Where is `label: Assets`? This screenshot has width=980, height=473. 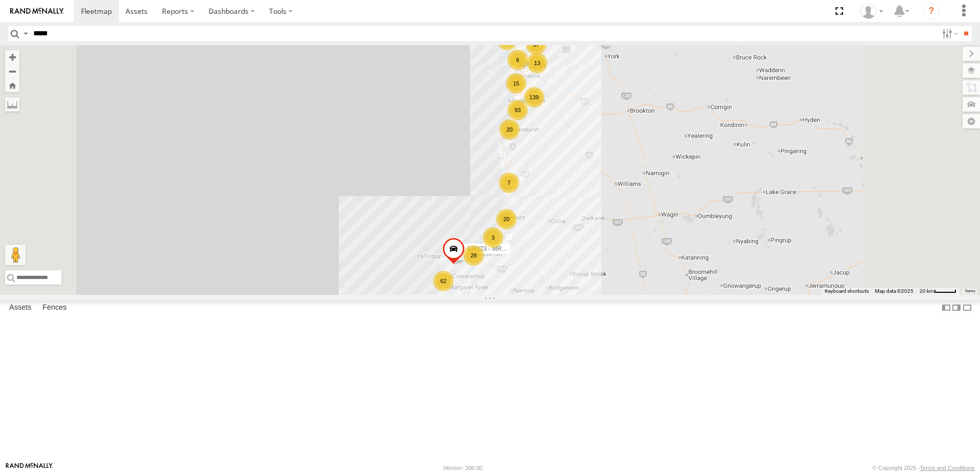
label: Assets is located at coordinates (20, 308).